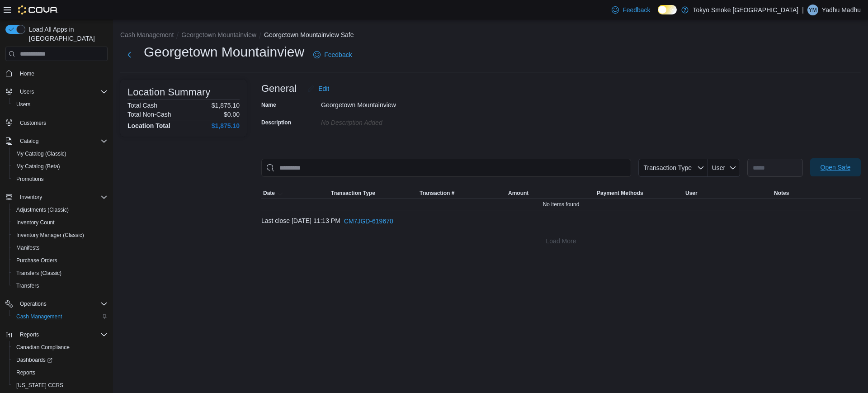 Image resolution: width=868 pixels, height=393 pixels. I want to click on p: $0.00, so click(232, 115).